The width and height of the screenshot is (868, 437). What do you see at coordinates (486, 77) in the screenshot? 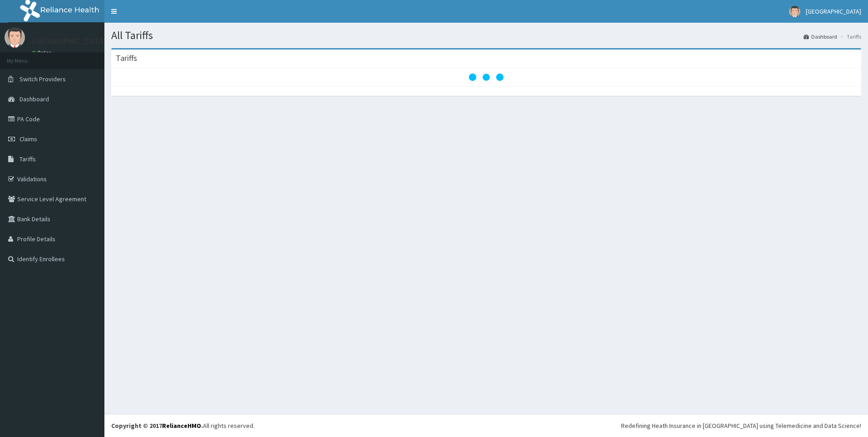
I see `svg: audio-loading` at bounding box center [486, 77].